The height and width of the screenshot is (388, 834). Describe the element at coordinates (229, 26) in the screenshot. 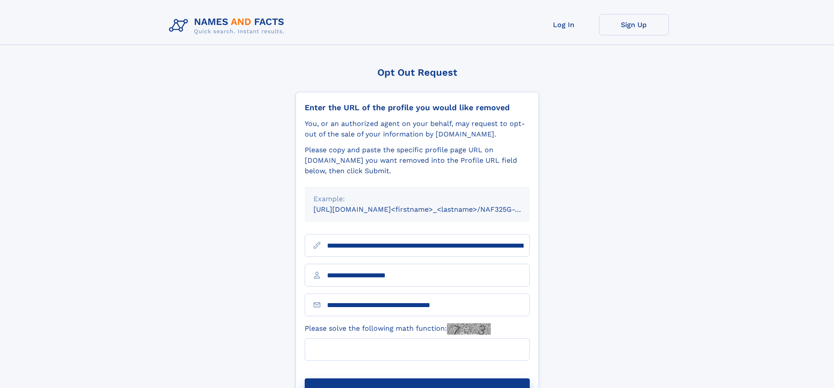

I see `img: Logo Names and Facts` at that location.